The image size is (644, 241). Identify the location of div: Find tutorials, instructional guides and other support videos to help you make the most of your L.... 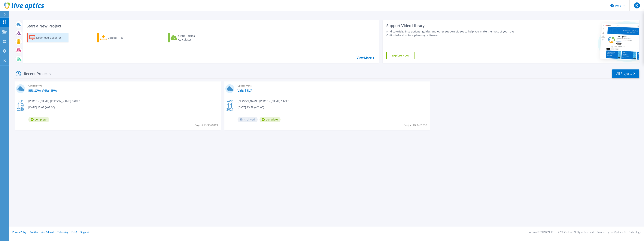
(453, 34).